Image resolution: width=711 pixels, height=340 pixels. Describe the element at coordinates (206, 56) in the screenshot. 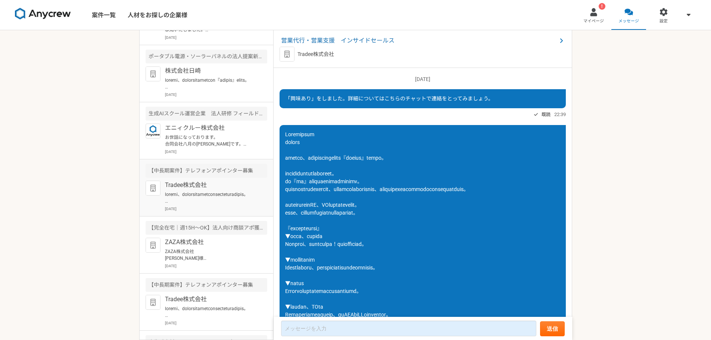

I see `div: ポータブル電源・ソーラーパネルの法人提案新規営業` at that location.